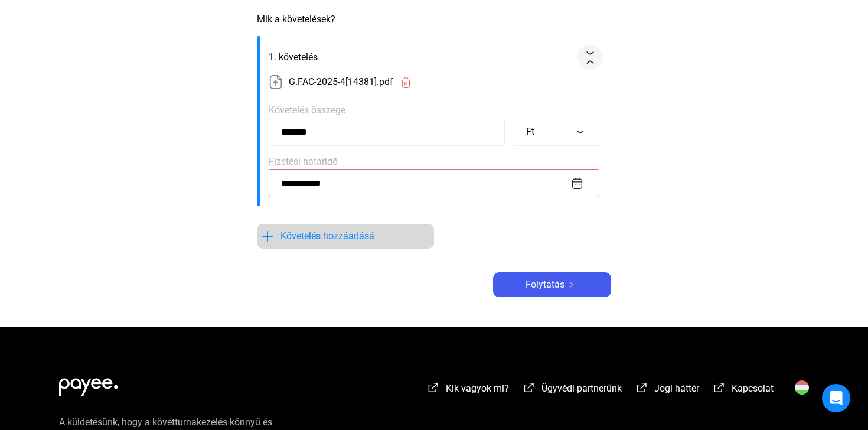  I want to click on img: pluszkék, so click(268, 237).